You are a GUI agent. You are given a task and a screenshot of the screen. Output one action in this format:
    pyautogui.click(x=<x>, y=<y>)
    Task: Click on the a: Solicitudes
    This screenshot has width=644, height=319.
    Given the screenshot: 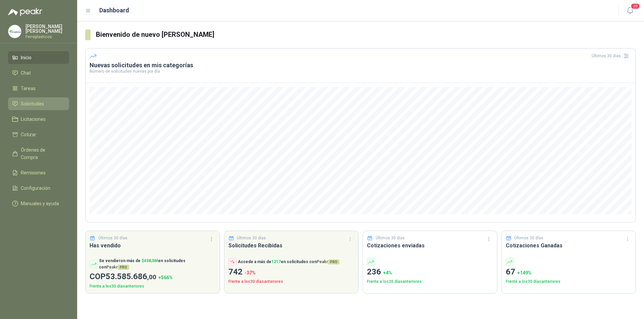 What is the action you would take?
    pyautogui.click(x=38, y=104)
    